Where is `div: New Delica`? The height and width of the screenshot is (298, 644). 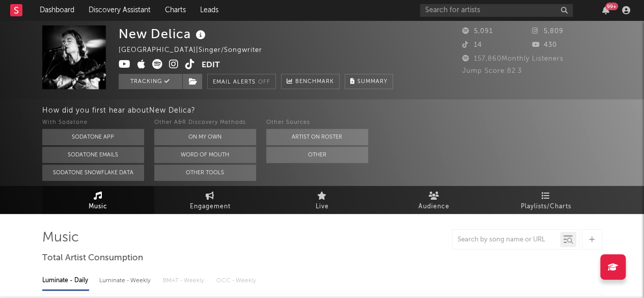 div: New Delica is located at coordinates (163, 33).